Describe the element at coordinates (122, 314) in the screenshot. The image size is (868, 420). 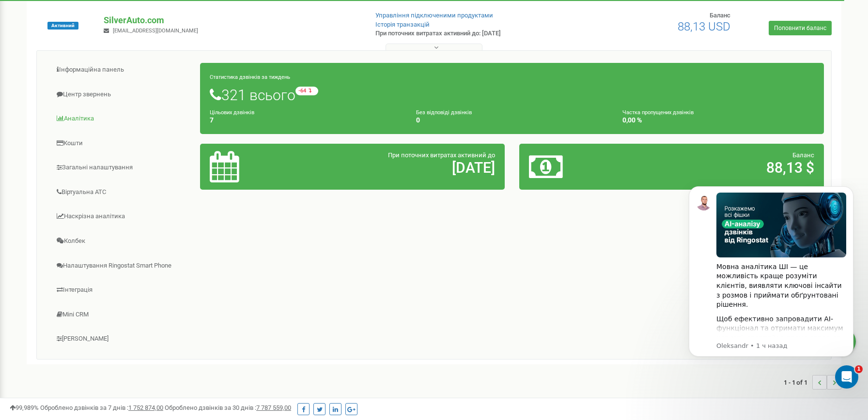
I see `a: Mini CRM` at that location.